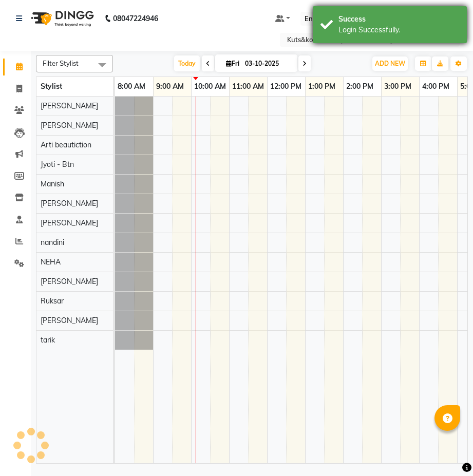 Image resolution: width=473 pixels, height=476 pixels. What do you see at coordinates (286, 87) in the screenshot?
I see `a: 12:00 PM` at bounding box center [286, 87].